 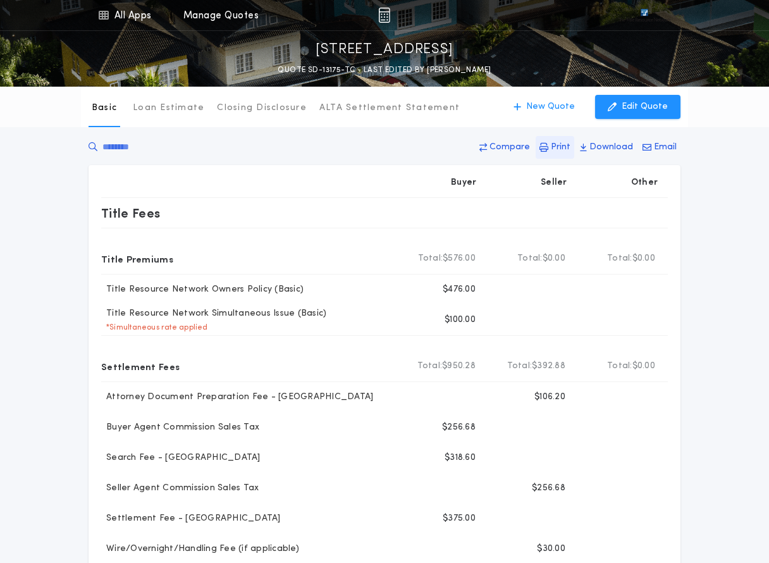 I want to click on p: Seller Agent Commission Sales Tax, so click(x=180, y=488).